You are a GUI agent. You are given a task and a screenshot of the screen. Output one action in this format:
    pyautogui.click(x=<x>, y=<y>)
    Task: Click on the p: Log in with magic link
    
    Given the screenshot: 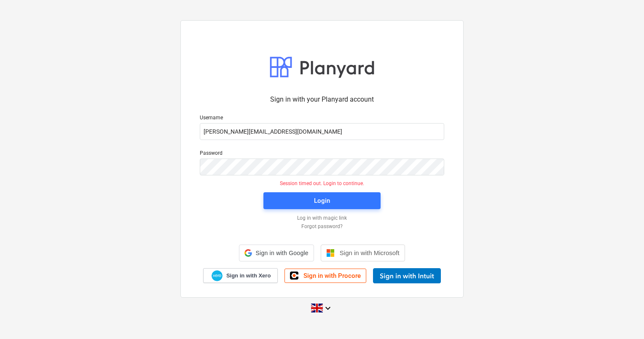 What is the action you would take?
    pyautogui.click(x=322, y=219)
    